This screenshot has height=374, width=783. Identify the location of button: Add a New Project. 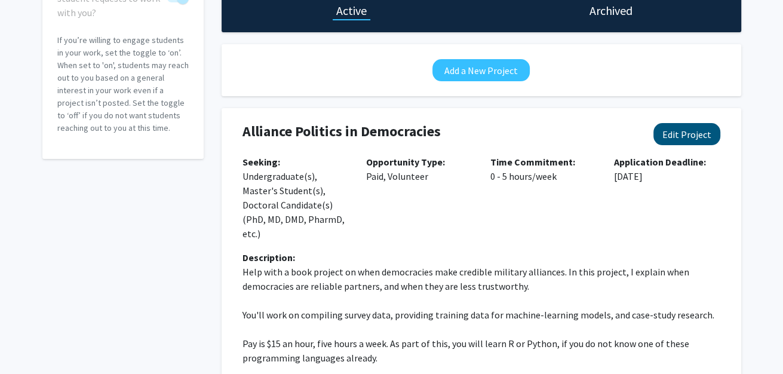
(481, 70).